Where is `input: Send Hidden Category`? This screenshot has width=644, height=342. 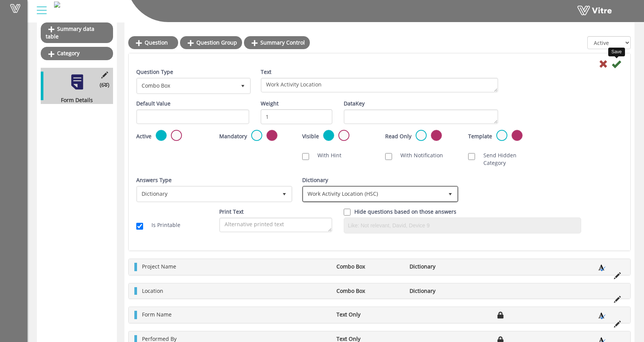
input: Send Hidden Category is located at coordinates (472, 156).